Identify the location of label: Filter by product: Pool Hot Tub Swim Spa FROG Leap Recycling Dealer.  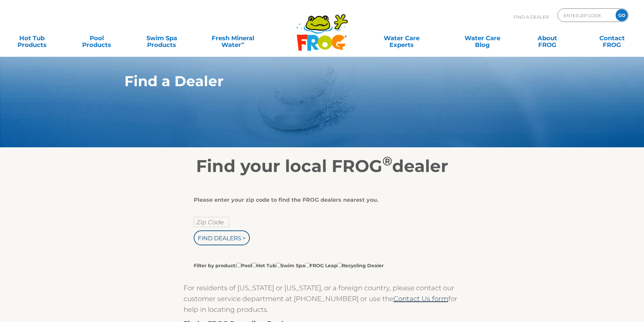
(289, 265).